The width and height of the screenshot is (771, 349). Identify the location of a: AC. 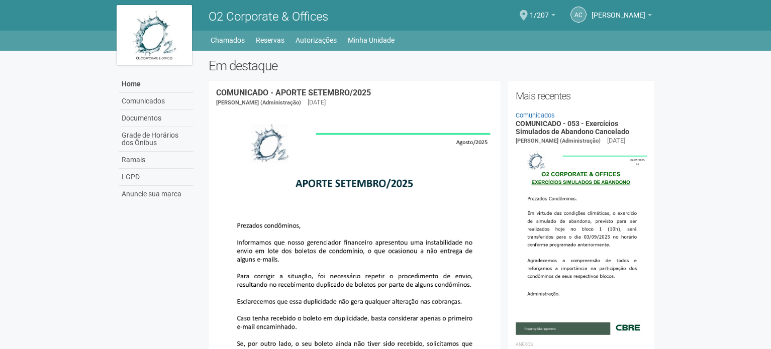
(579, 15).